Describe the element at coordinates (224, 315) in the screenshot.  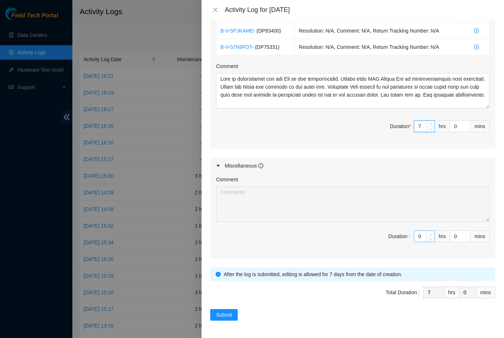
I see `span: Submit` at that location.